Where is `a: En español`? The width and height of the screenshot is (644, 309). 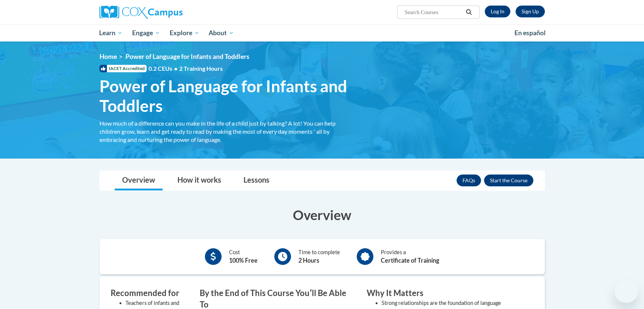
a: En español is located at coordinates (530, 33).